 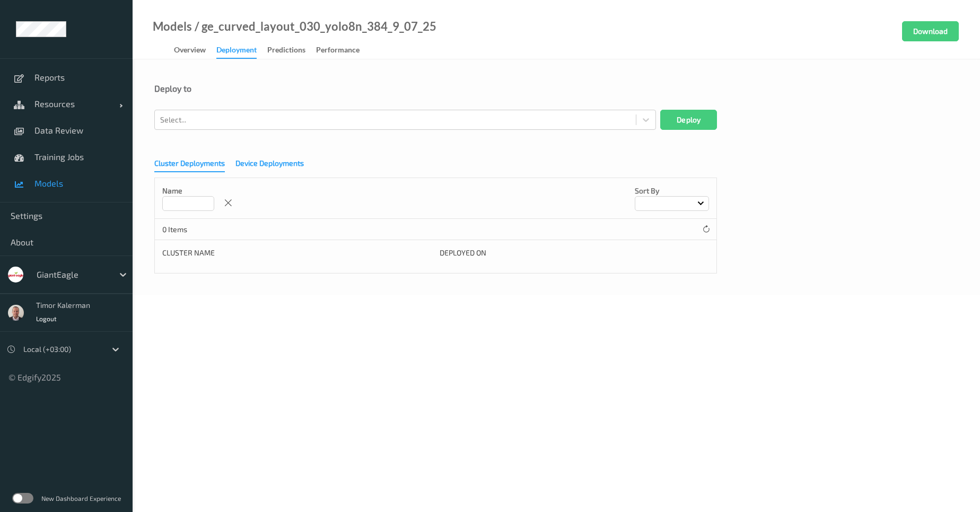 I want to click on div: Deployment, so click(x=236, y=51).